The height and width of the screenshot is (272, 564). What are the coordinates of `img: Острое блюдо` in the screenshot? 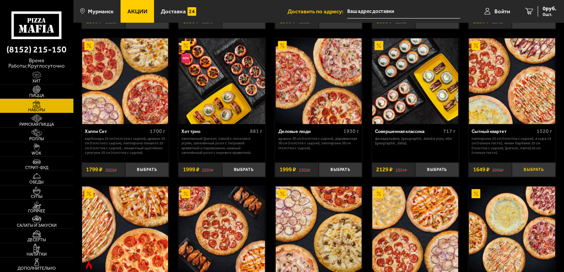 It's located at (89, 265).